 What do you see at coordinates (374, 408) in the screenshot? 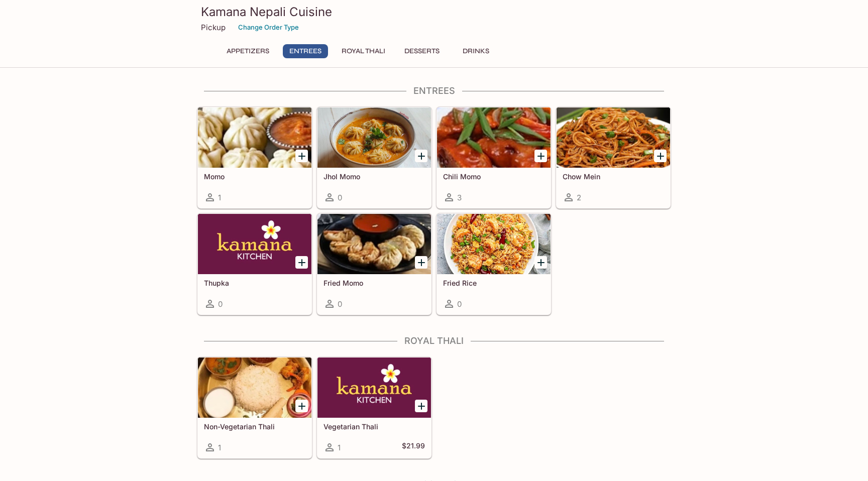
I see `a: Vegetarian Thali1$21.99` at bounding box center [374, 408].